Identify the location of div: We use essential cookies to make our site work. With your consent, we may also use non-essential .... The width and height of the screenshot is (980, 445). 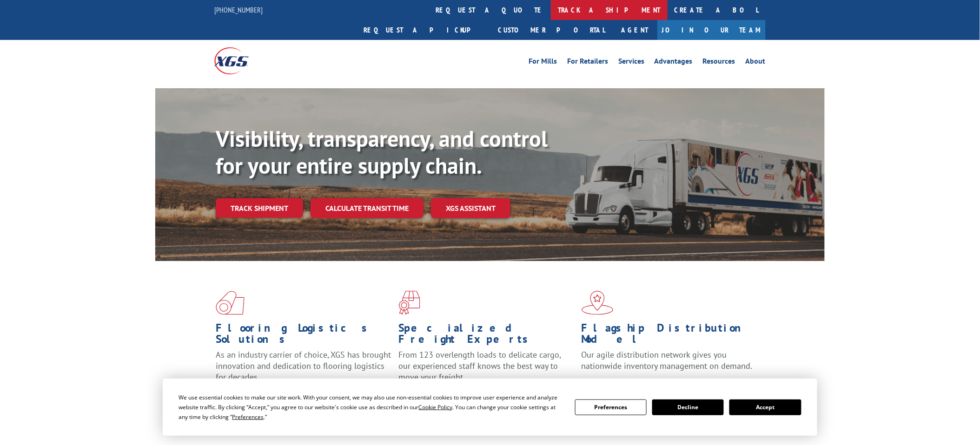
(371, 408).